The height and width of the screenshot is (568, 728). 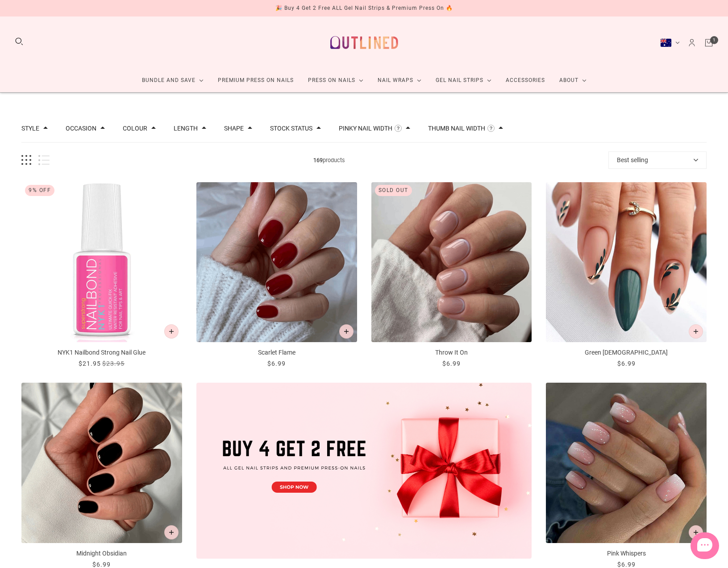 I want to click on a: Account, so click(x=691, y=43).